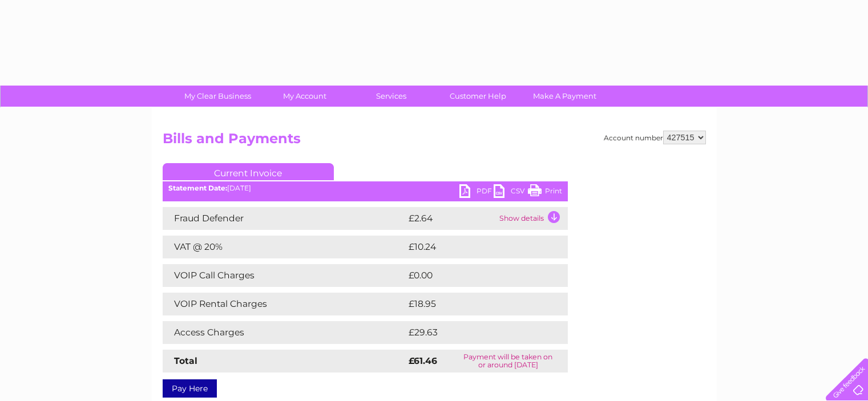 The width and height of the screenshot is (868, 401). What do you see at coordinates (478, 96) in the screenshot?
I see `a: Customer Help` at bounding box center [478, 96].